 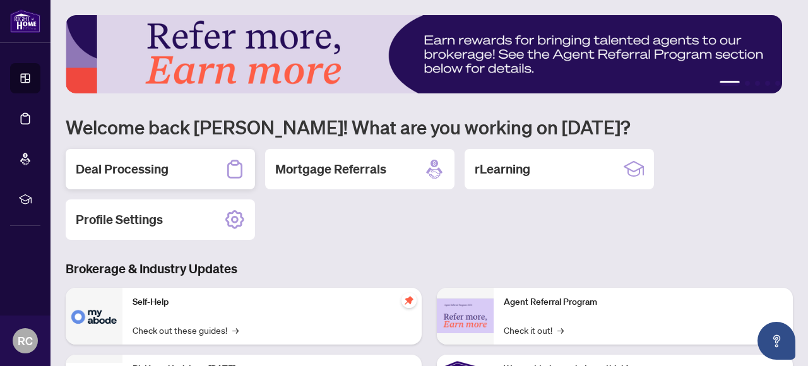 What do you see at coordinates (465, 315) in the screenshot?
I see `img: Agent Referral Program` at bounding box center [465, 315].